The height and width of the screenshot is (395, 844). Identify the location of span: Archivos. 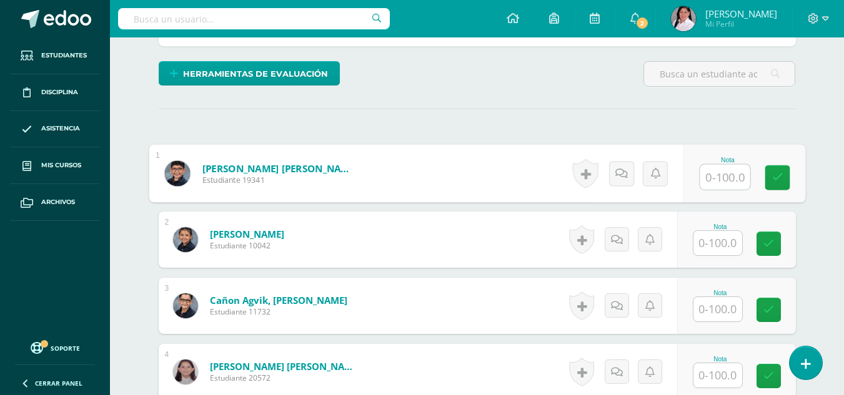
(58, 202).